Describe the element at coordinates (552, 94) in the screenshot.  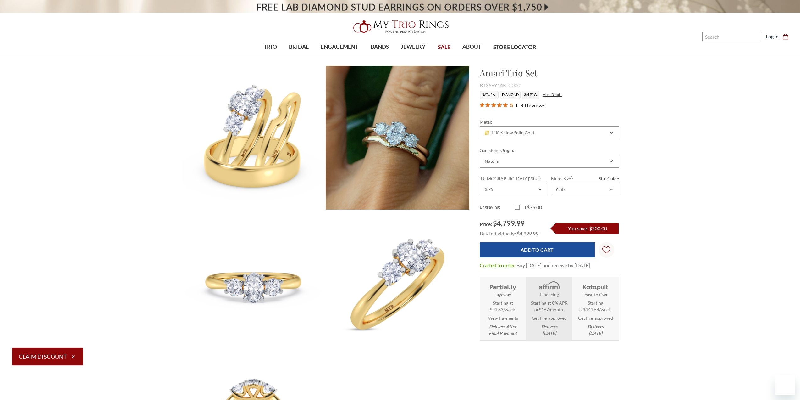
I see `a: More Details` at that location.